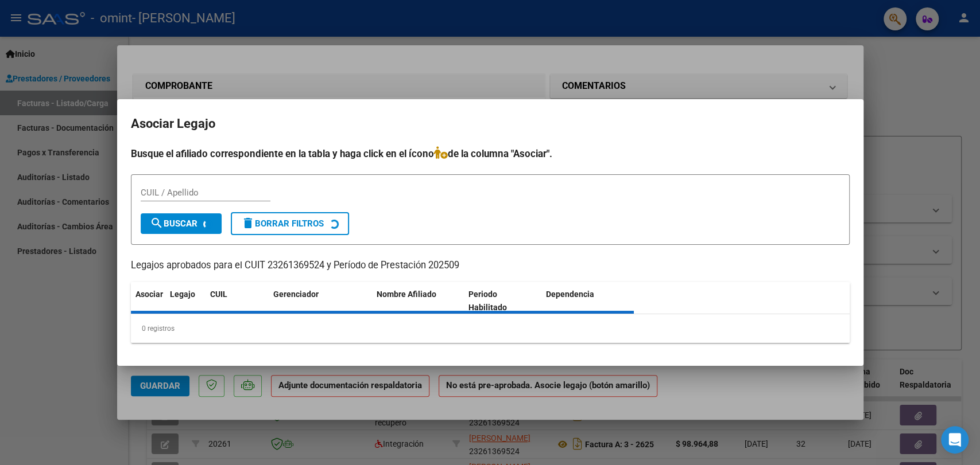 This screenshot has height=465, width=980. Describe the element at coordinates (320, 301) in the screenshot. I see `datatable-header-cell: Gerenciador` at that location.